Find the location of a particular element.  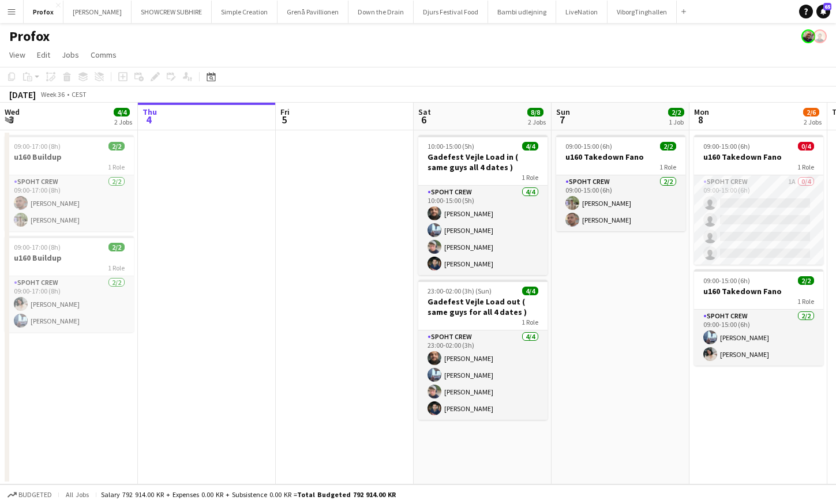

button: Profox is located at coordinates (44, 12).